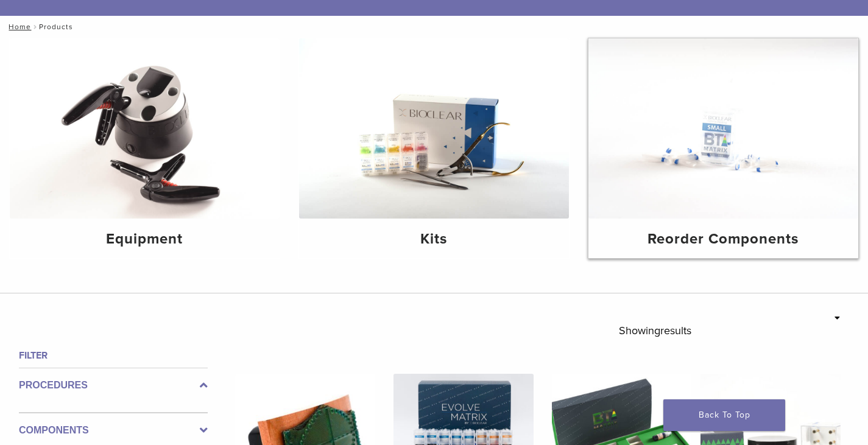  I want to click on h4: Equipment, so click(145, 239).